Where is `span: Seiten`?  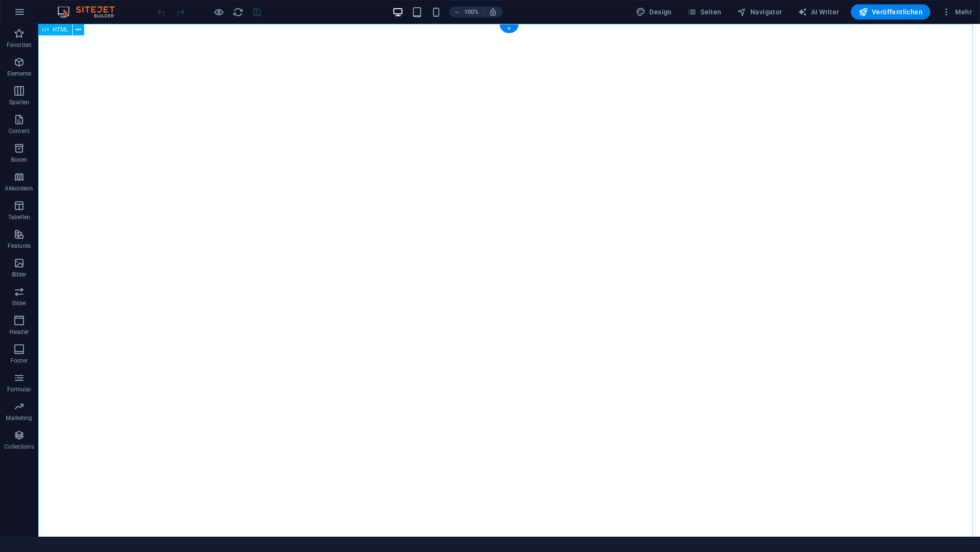
span: Seiten is located at coordinates (705, 12).